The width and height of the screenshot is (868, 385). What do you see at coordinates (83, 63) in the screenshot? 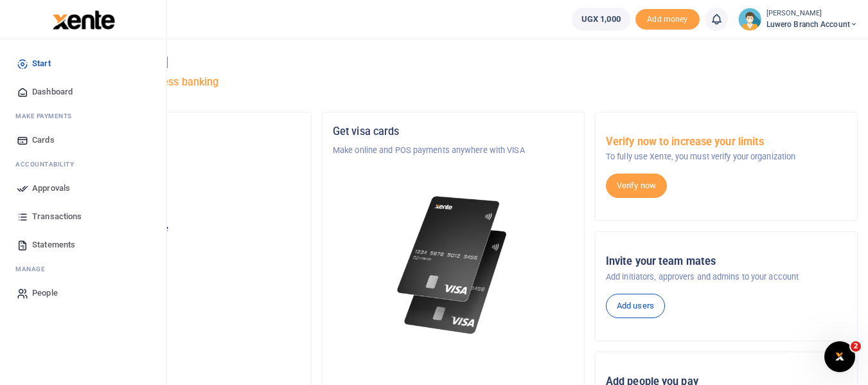
I see `a: Start` at bounding box center [83, 63].